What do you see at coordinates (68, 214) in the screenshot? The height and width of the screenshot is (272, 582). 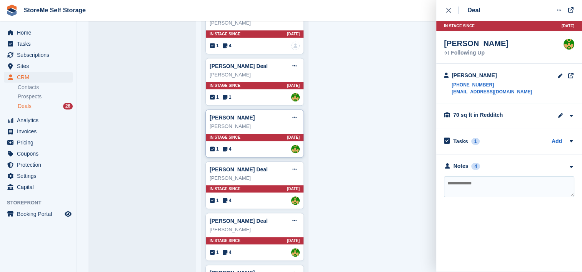 I see `a: Preview store` at bounding box center [68, 214].